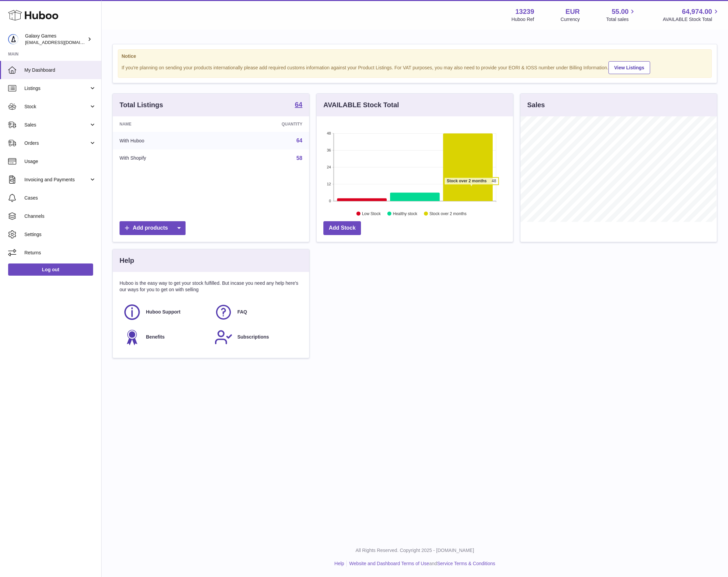 This screenshot has width=728, height=577. I want to click on li: and, so click(421, 563).